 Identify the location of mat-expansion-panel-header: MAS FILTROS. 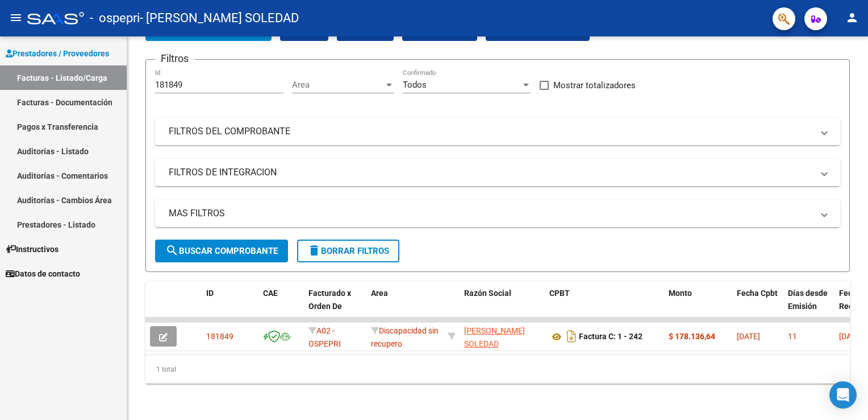
(498, 213).